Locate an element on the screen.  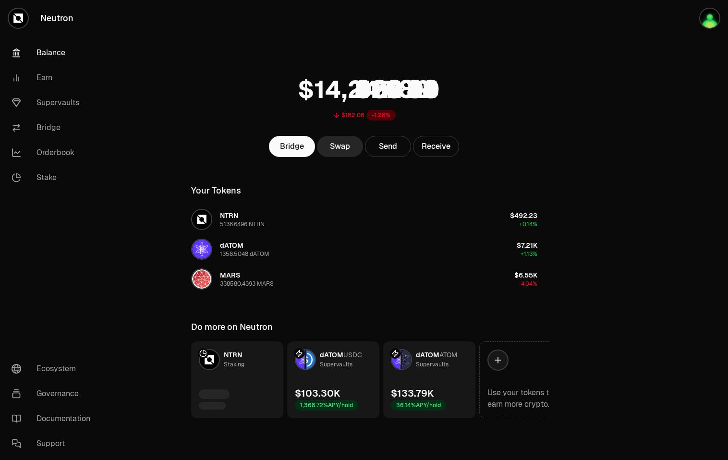
a: dATOM LogoUSDC LogodATOMUSDCSupervaults$103.30K1,368.72%APY/hold is located at coordinates (333, 380).